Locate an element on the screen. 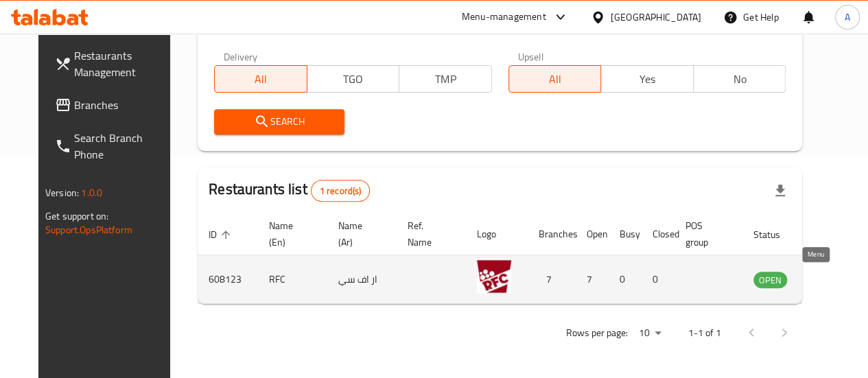  span: OPEN is located at coordinates (770, 280).